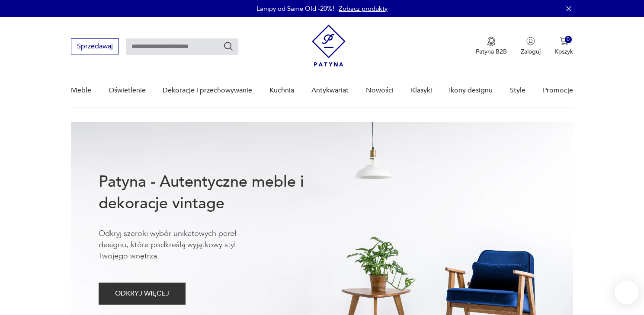 Image resolution: width=644 pixels, height=315 pixels. What do you see at coordinates (142, 293) in the screenshot?
I see `button: ODKRYJ WIĘCEJ` at bounding box center [142, 293].